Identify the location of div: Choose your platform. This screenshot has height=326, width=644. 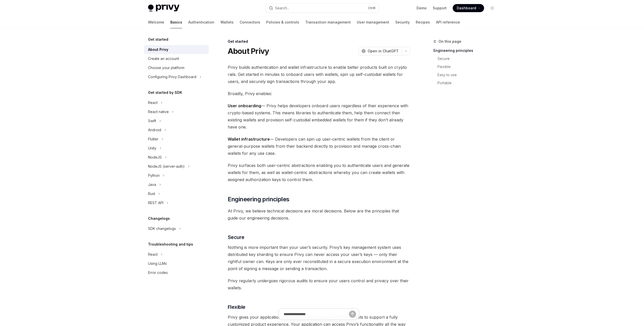
(166, 68).